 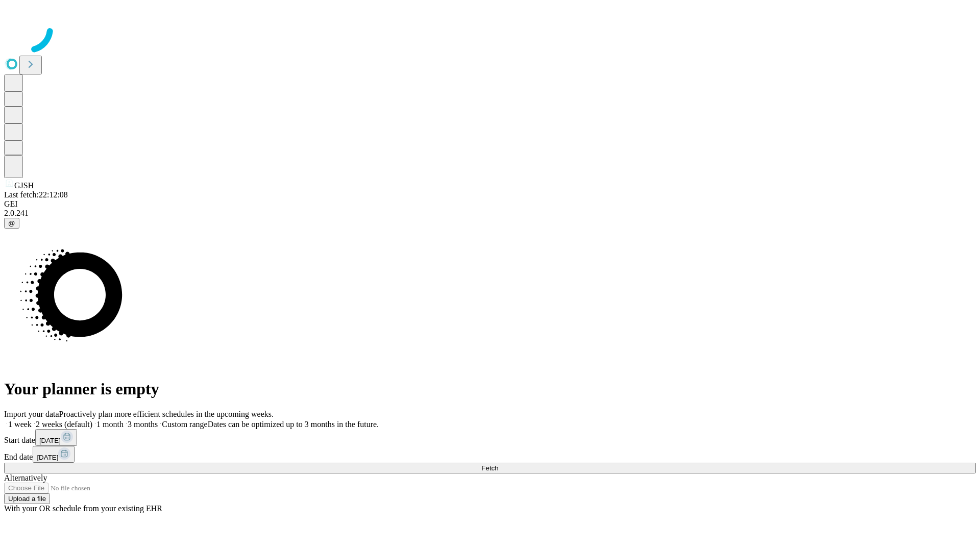 What do you see at coordinates (490, 213) in the screenshot?
I see `div: 2.0.241` at bounding box center [490, 213].